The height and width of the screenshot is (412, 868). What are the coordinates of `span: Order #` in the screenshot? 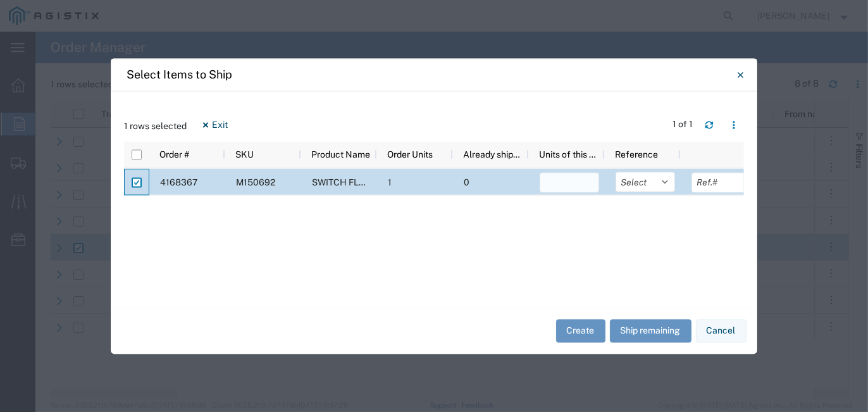 It's located at (174, 154).